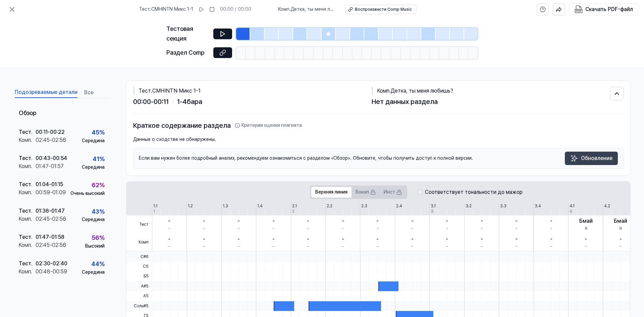  Describe the element at coordinates (95, 211) in the screenshot. I see `font: 43` at that location.